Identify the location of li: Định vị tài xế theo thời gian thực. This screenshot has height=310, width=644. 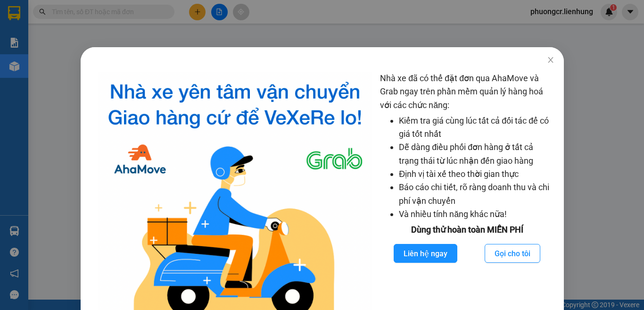
(476, 175).